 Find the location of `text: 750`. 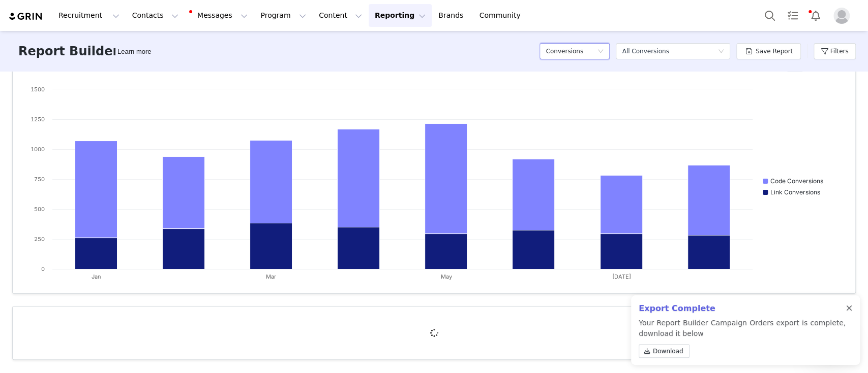

text: 750 is located at coordinates (39, 179).